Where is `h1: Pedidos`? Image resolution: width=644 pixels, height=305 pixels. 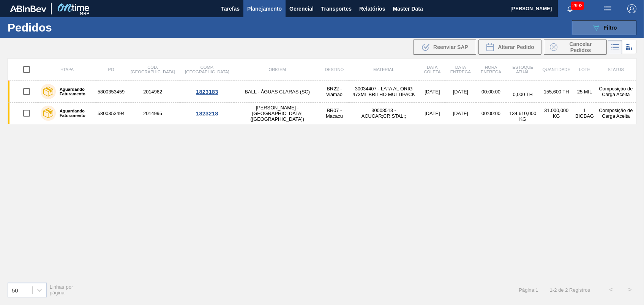 h1: Pedidos is located at coordinates (63, 27).